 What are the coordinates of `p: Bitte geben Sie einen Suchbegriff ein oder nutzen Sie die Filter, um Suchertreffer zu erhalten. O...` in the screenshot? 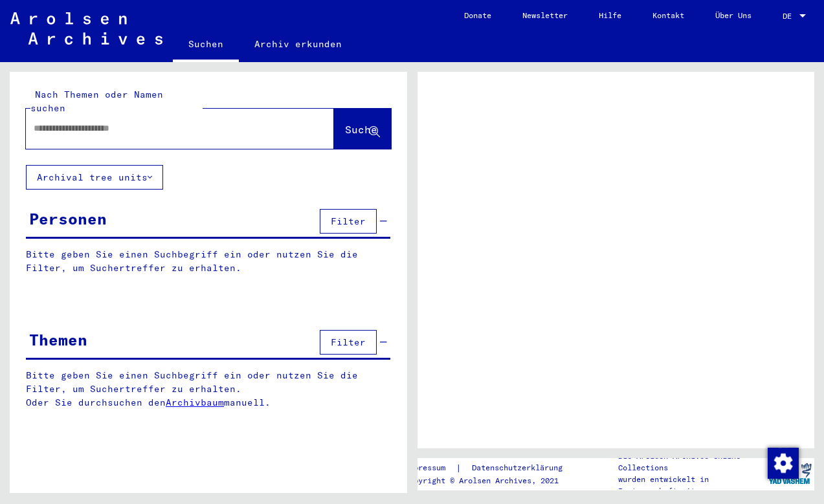 It's located at (208, 389).